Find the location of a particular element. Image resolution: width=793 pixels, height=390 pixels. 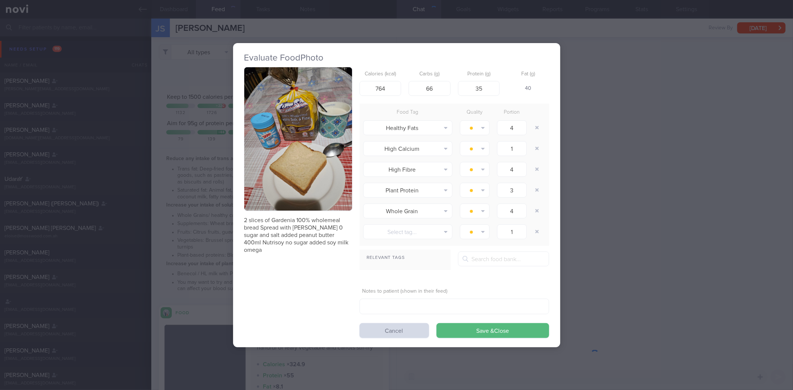

button: Save &Close is located at coordinates (493, 331).